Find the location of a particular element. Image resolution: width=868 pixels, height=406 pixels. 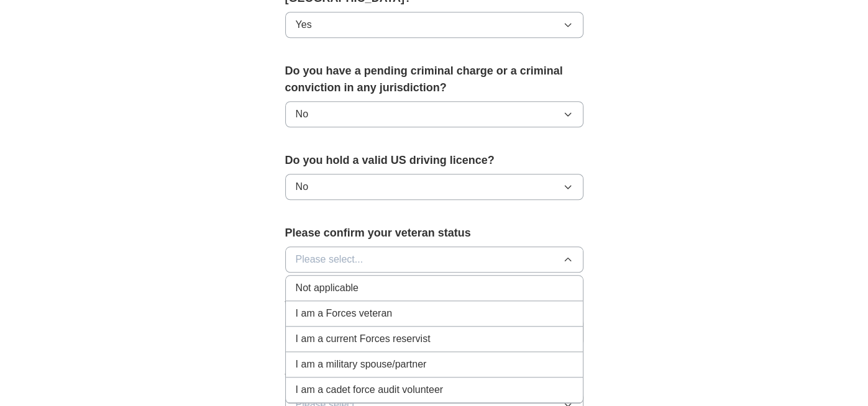

label: Do you have a pending criminal charge or a criminal conviction in any jurisdiction? is located at coordinates (434, 79).